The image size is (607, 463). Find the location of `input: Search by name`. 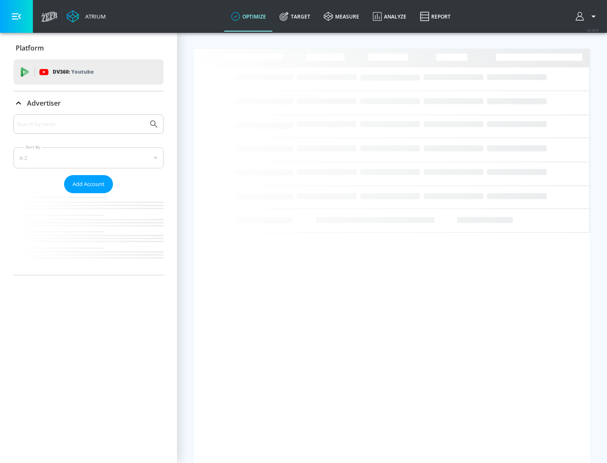

input: Search by name is located at coordinates (80, 124).